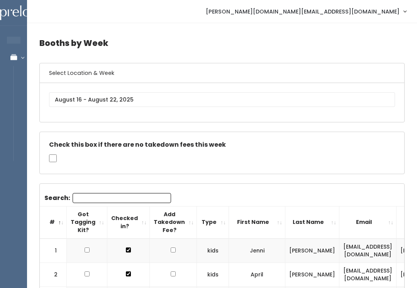  Describe the element at coordinates (222, 43) in the screenshot. I see `h4: Booths by Week` at that location.